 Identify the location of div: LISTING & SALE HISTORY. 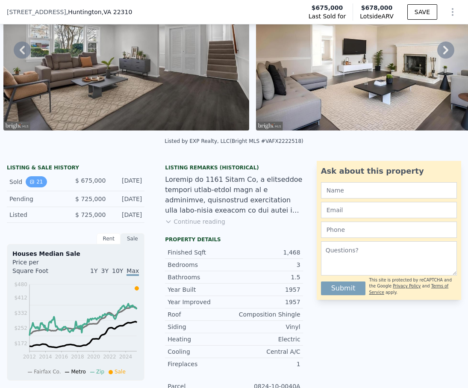
(76, 168).